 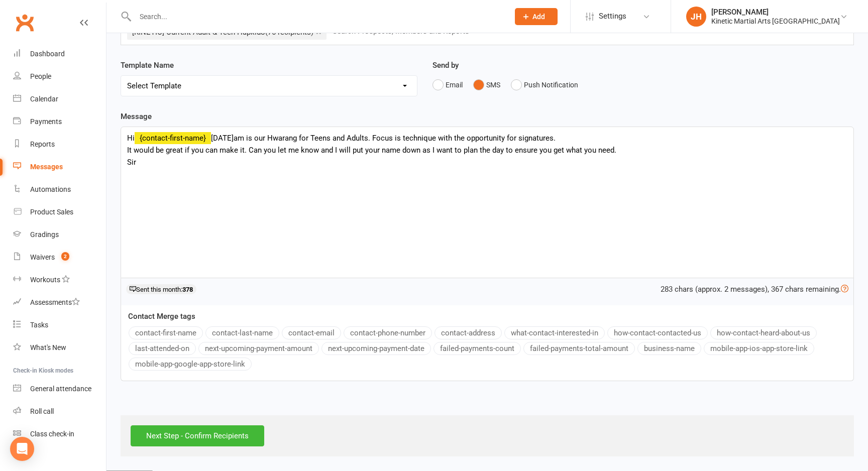 What do you see at coordinates (60, 434) in the screenshot?
I see `a: Class kiosk mode` at bounding box center [60, 434].